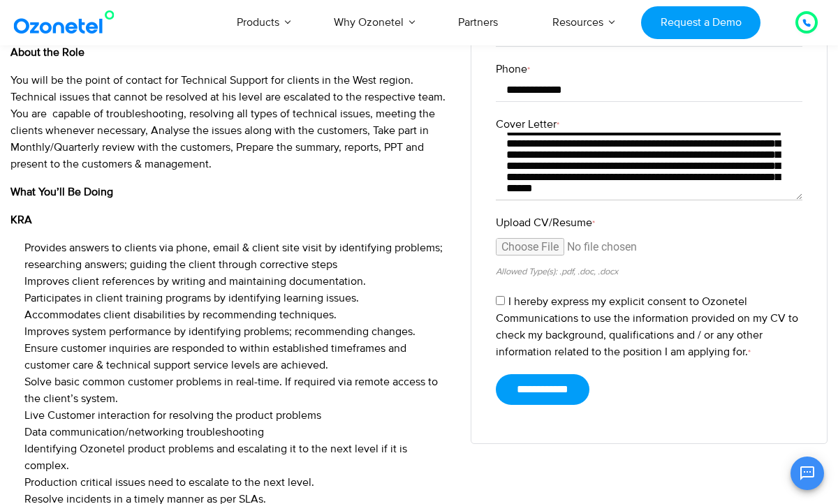 The width and height of the screenshot is (838, 504). What do you see at coordinates (233, 256) in the screenshot?
I see `span: Provides answers to clients via phone, email & client site visit by identifying problems; researc...` at bounding box center [233, 256].